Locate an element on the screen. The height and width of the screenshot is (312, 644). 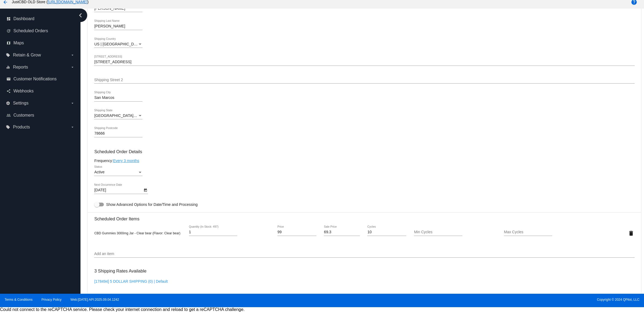
span: Scheduled Orders is located at coordinates (31, 31).